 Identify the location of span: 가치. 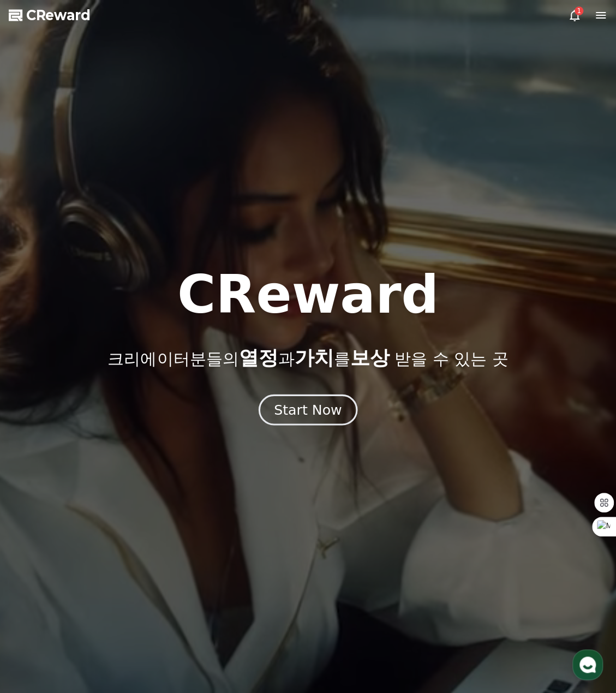
(314, 358).